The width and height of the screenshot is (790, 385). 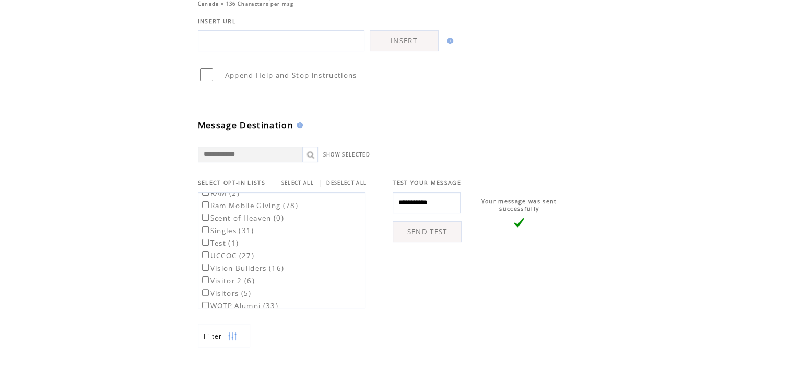 I want to click on input: Scent of Heaven (0), so click(x=205, y=217).